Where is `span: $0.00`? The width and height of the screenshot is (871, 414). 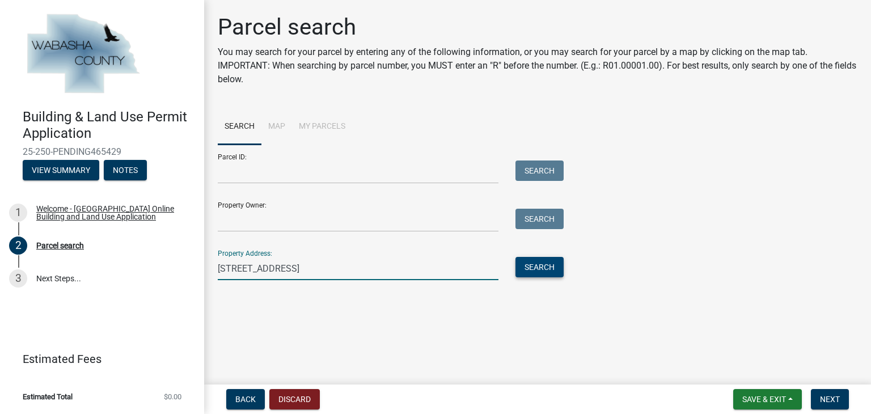
span: $0.00 is located at coordinates (172, 396).